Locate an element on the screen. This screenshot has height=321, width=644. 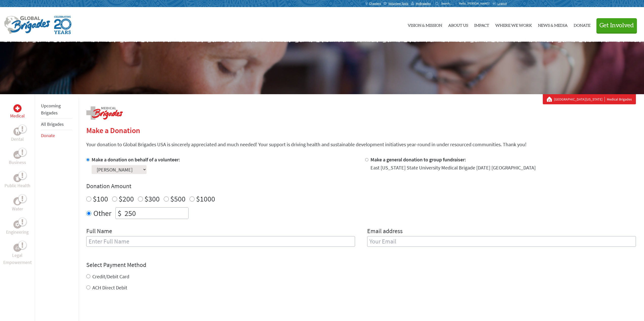
a: News & Media is located at coordinates (552, 25).